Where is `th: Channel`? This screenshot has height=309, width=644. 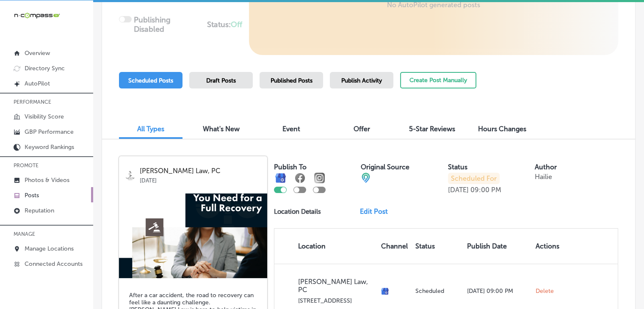 th: Channel is located at coordinates (395, 246).